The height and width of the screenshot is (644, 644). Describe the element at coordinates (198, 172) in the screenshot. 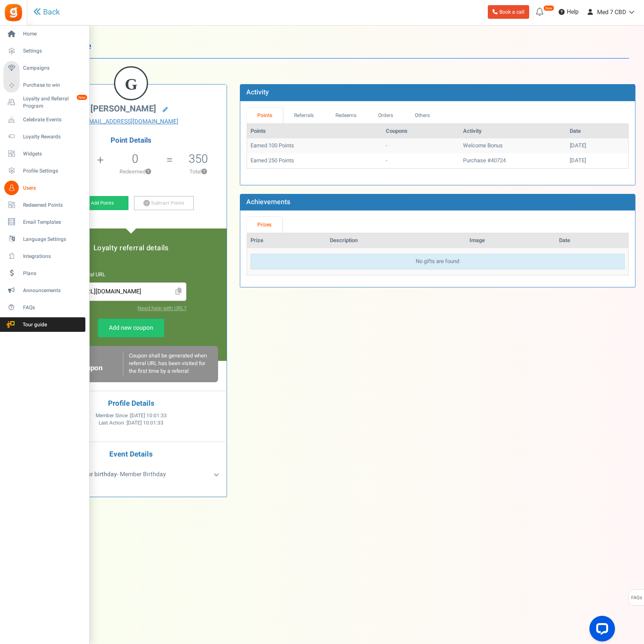

I see `p: Total` at that location.